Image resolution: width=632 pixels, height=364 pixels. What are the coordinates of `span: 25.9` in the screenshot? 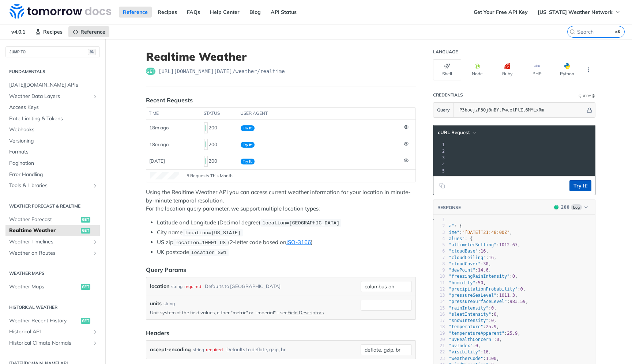 It's located at (491, 327).